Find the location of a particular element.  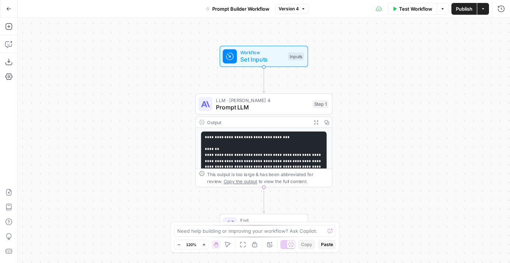

div: Inputs is located at coordinates (296, 56).